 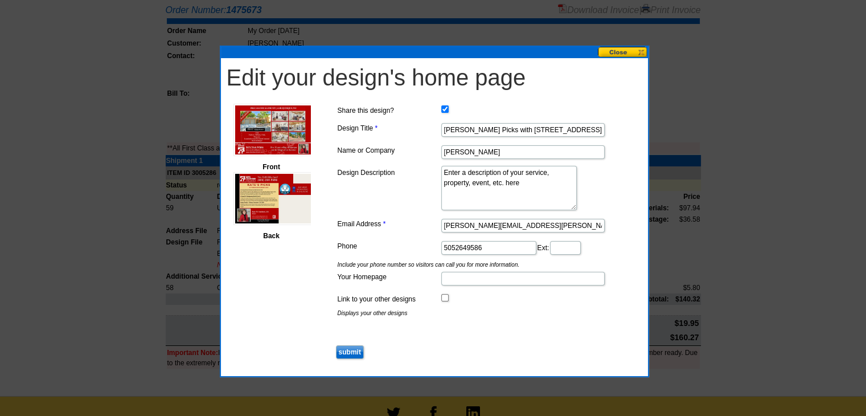 What do you see at coordinates (486, 264) in the screenshot?
I see `span: Include your phone number so visitors can call you for more information.` at bounding box center [486, 264].